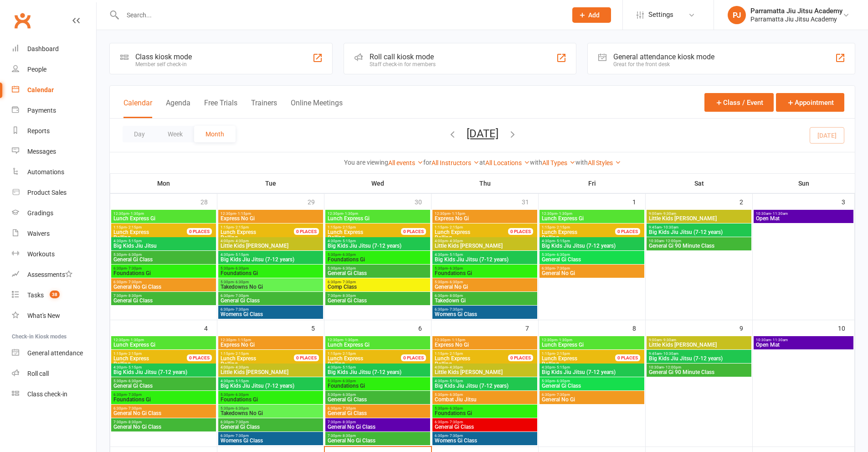  Describe the element at coordinates (664, 57) in the screenshot. I see `div: General attendance kiosk mode` at that location.